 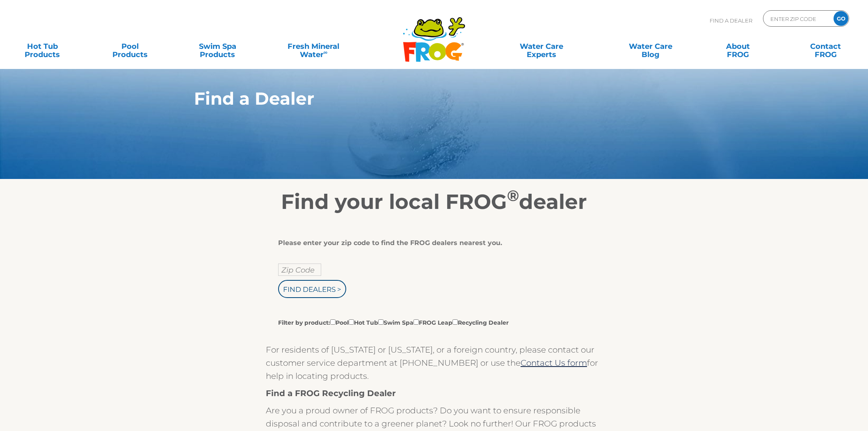 What do you see at coordinates (415, 99) in the screenshot?
I see `h1: Find a Dealer` at bounding box center [415, 99].